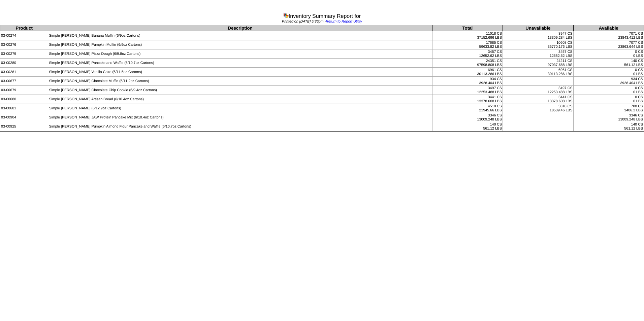 This screenshot has width=644, height=321. I want to click on td: 03-00274, so click(24, 36).